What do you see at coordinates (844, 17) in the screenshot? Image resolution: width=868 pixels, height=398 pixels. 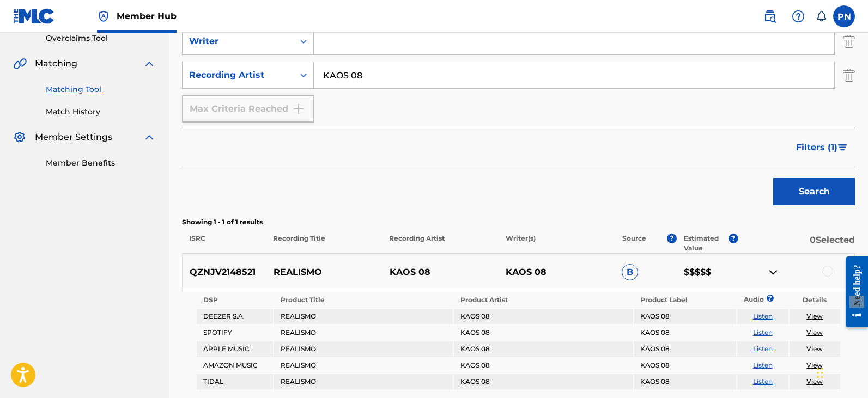 I see `div: User Menu` at bounding box center [844, 17].